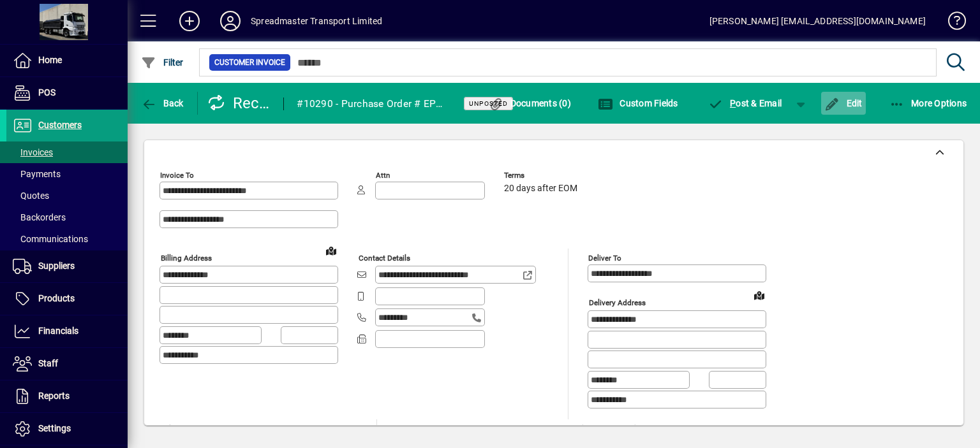 The height and width of the screenshot is (448, 980). Describe the element at coordinates (47, 93) in the screenshot. I see `span: POS` at that location.